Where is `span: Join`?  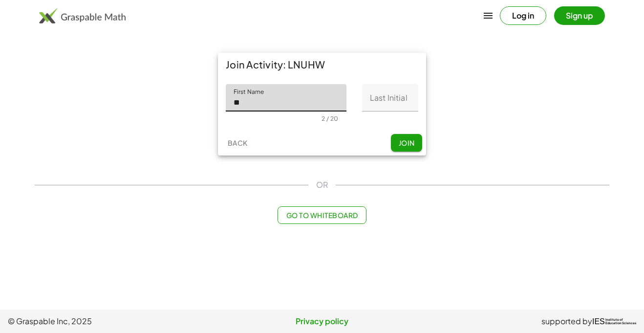 span: Join is located at coordinates (406, 143).